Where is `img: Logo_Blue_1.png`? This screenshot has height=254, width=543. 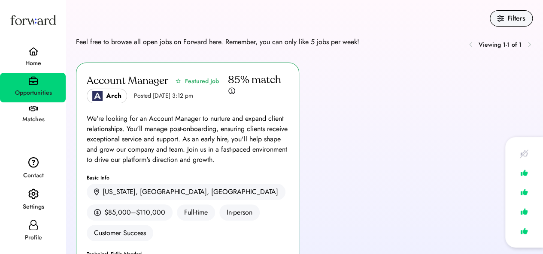
img: Logo_Blue_1.png is located at coordinates (97, 96).